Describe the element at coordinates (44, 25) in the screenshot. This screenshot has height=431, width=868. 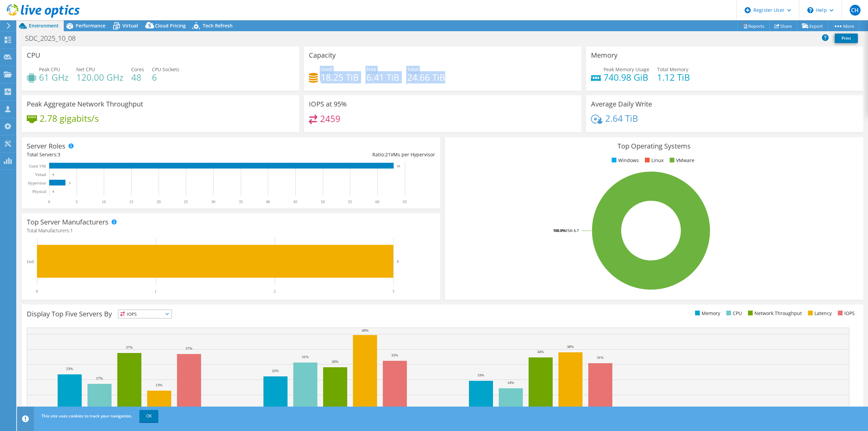
I see `span: Environment` at that location.